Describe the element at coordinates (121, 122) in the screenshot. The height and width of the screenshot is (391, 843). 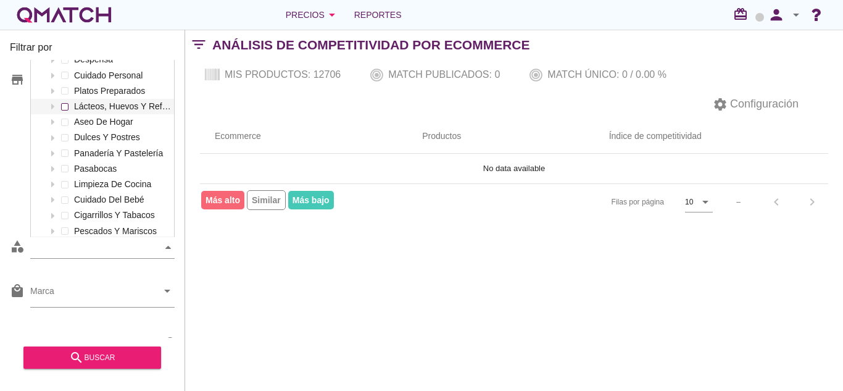
I see `label: Aseo De Hogar` at that location.